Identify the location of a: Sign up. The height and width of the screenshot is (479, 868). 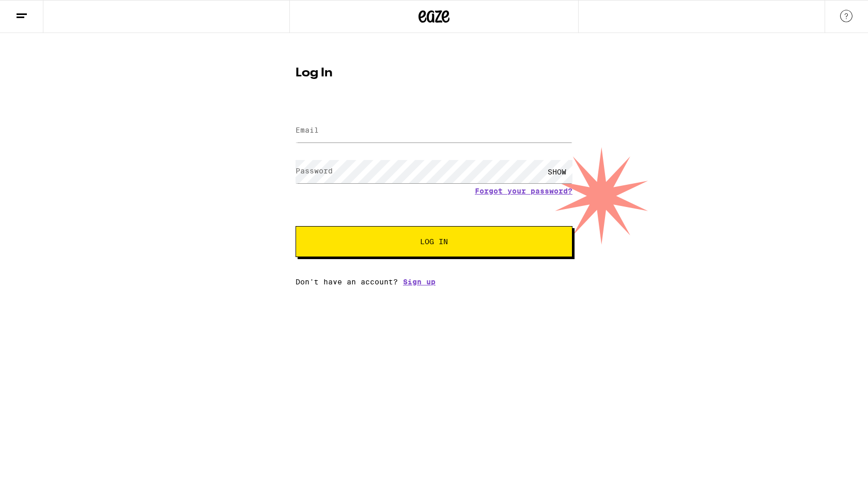
(419, 282).